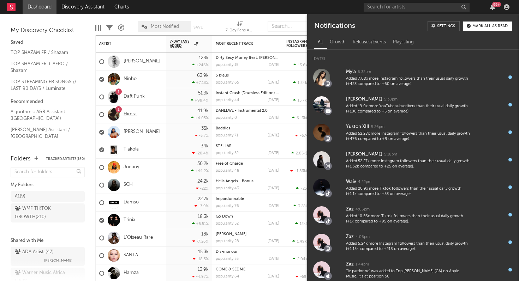  What do you see at coordinates (129, 220) in the screenshot?
I see `a: Trinix` at bounding box center [129, 220].